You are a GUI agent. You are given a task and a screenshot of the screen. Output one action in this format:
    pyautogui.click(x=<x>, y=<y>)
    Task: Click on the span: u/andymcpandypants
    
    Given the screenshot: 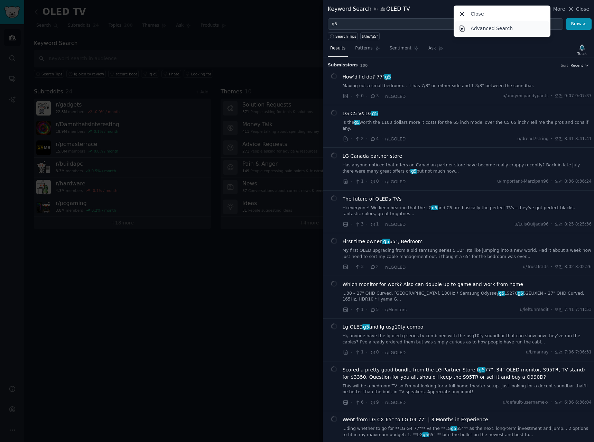 What is the action you would take?
    pyautogui.click(x=525, y=96)
    